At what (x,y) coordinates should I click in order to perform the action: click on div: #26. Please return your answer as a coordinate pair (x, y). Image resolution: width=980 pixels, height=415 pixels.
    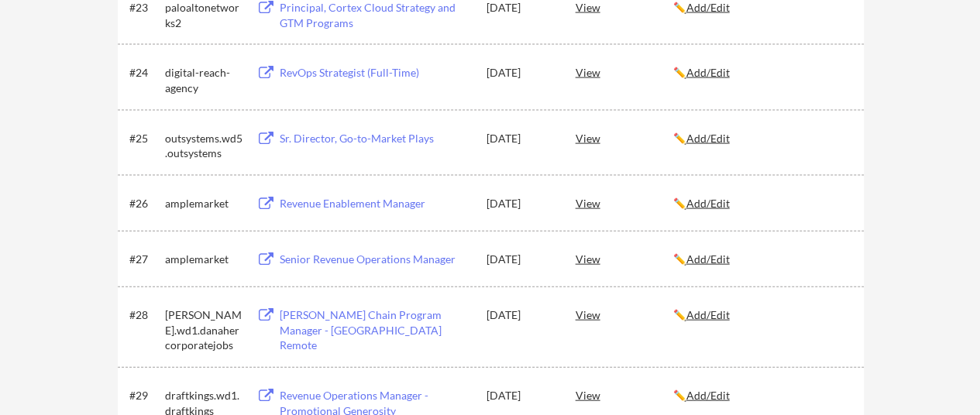
    Looking at the image, I should click on (144, 204).